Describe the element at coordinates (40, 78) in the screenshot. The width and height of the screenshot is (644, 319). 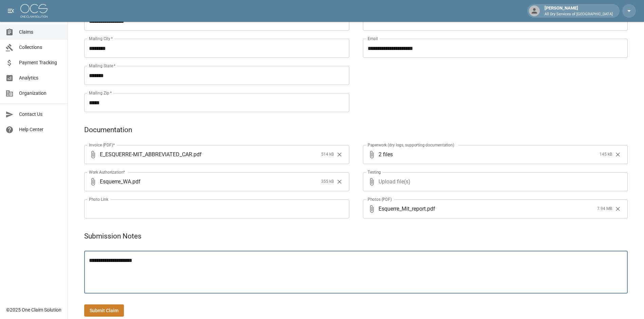
I see `span: Analytics` at that location.